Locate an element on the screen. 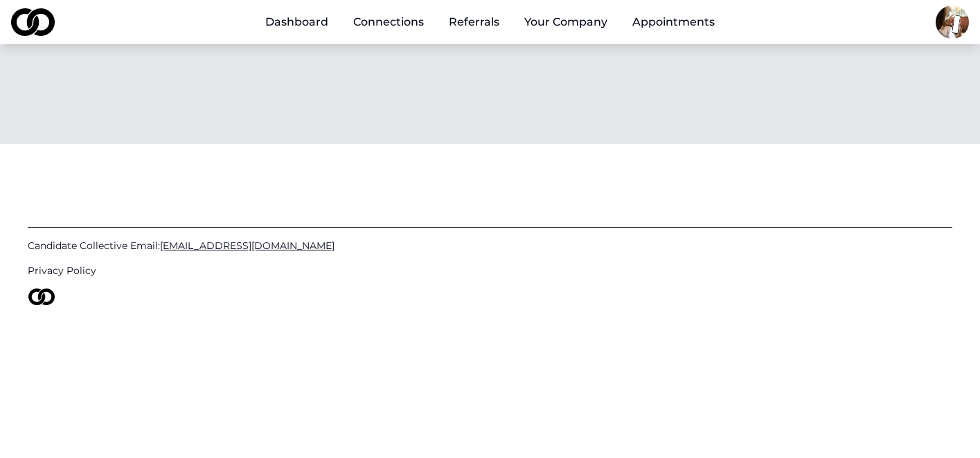 The height and width of the screenshot is (458, 980). a: Privacy Policy is located at coordinates (489, 271).